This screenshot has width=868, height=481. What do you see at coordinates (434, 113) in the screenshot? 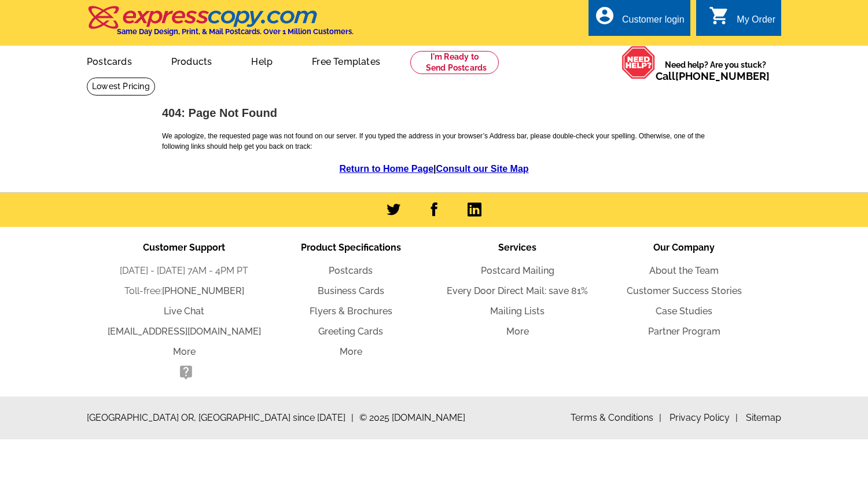
I see `h1: 404: Page Not Found` at bounding box center [434, 113].